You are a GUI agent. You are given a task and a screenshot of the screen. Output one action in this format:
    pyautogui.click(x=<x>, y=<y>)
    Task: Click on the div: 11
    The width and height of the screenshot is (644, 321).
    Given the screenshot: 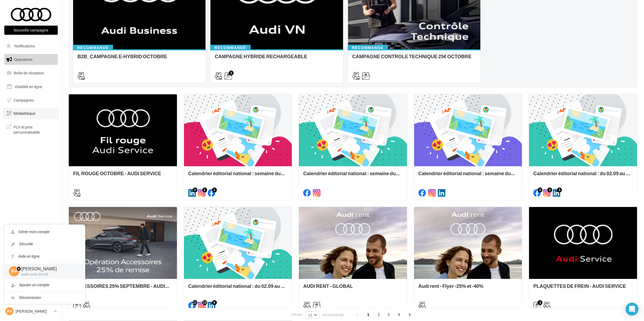 What is the action you would take?
    pyautogui.click(x=195, y=303)
    